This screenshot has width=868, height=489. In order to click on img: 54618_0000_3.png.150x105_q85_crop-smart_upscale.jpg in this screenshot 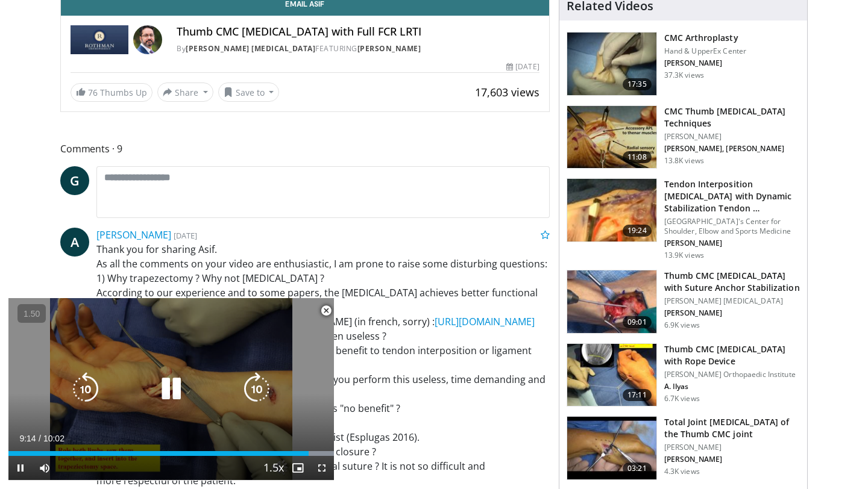, I will do `click(612, 63)`.